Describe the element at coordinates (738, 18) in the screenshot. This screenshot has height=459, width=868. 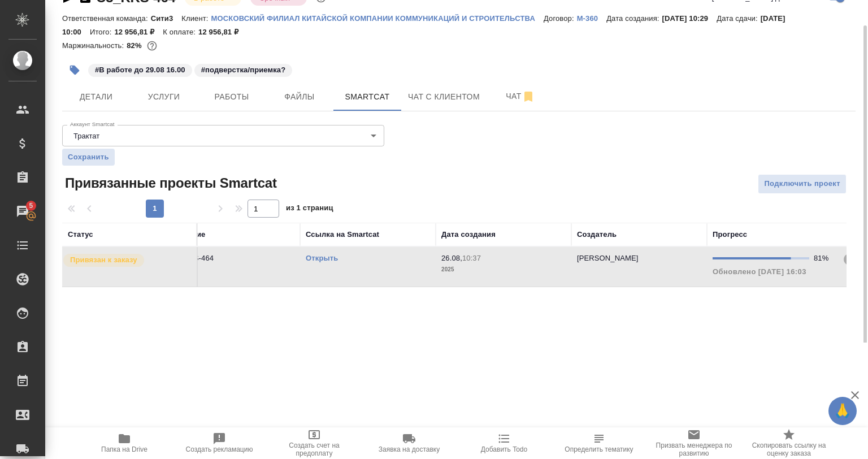
I see `p: Дата сдачи:` at that location.